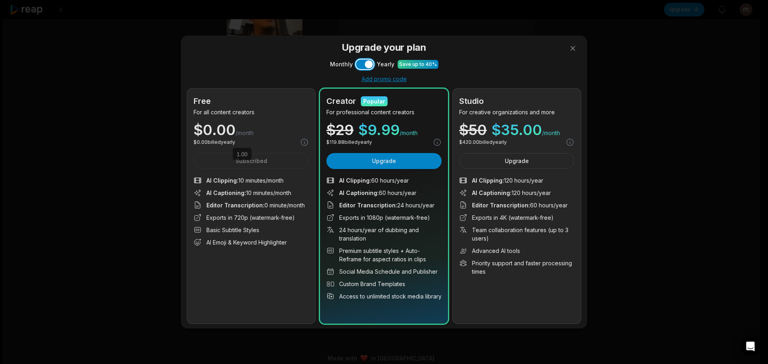 The width and height of the screenshot is (768, 364). What do you see at coordinates (516, 267) in the screenshot?
I see `li: Priority support and faster processing times` at bounding box center [516, 267].